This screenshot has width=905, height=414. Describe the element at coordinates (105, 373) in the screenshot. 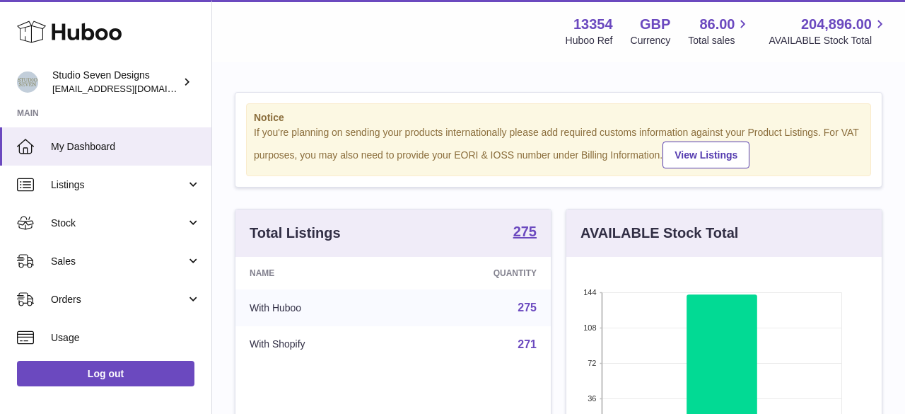

I see `a: Log out` at that location.